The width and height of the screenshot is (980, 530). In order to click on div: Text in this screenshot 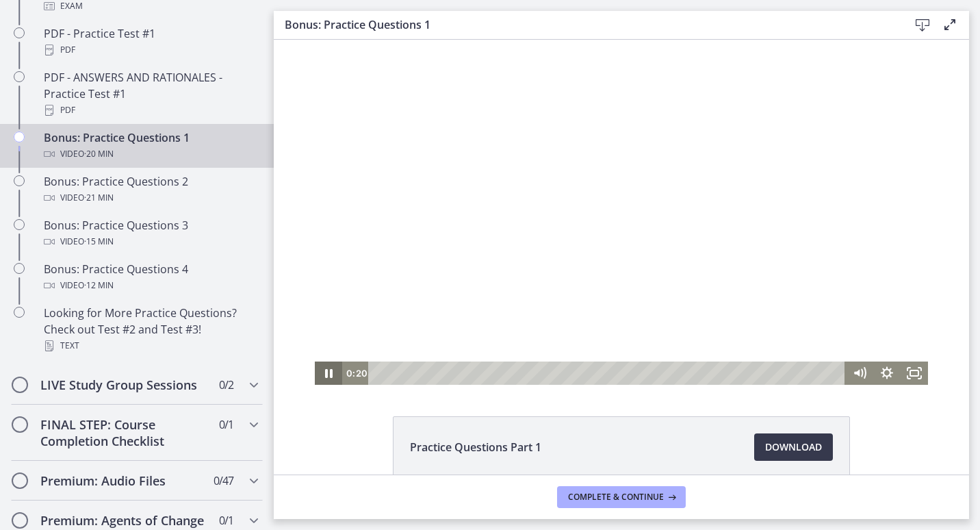, I will do `click(150, 346)`.